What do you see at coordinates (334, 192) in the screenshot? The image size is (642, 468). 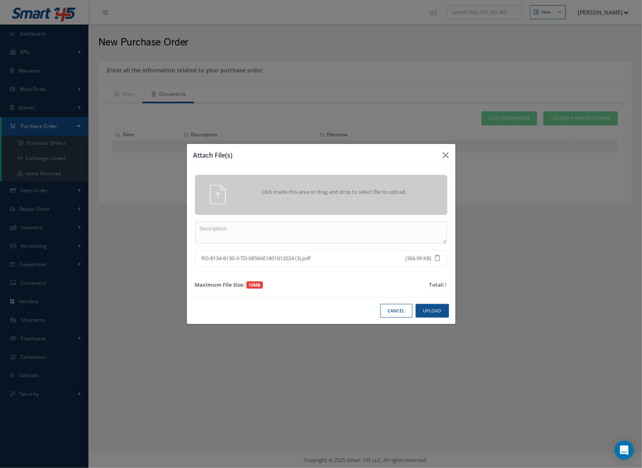 I see `span: Click inside this area or drag and drop to select file to upload.` at bounding box center [334, 192].